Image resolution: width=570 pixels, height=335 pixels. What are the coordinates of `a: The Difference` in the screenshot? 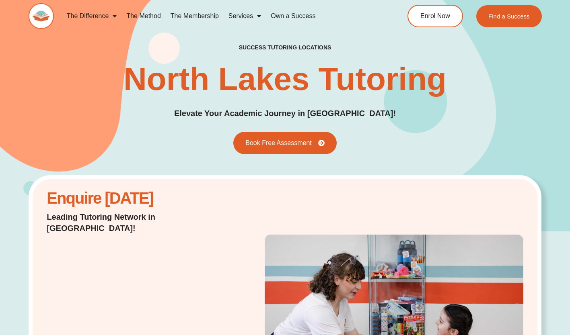 It's located at (92, 16).